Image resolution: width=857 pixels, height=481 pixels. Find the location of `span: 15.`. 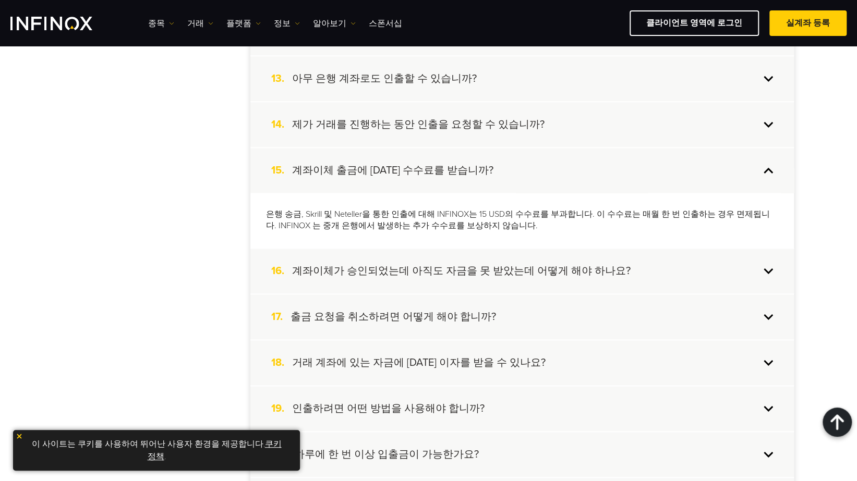

span: 15. is located at coordinates (282, 171).